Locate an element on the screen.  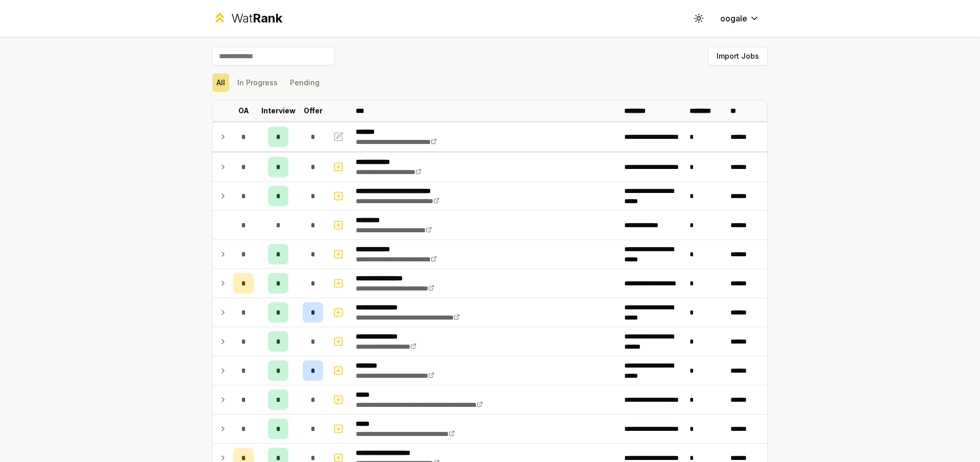
button: oogale is located at coordinates (740, 18).